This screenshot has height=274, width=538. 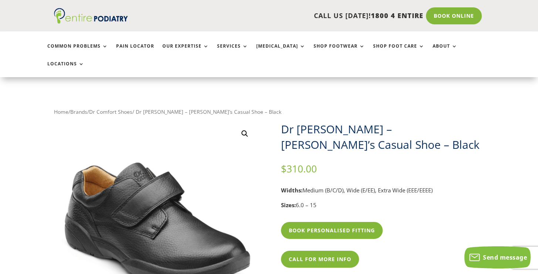 What do you see at coordinates (61, 112) in the screenshot?
I see `a: Home` at bounding box center [61, 112].